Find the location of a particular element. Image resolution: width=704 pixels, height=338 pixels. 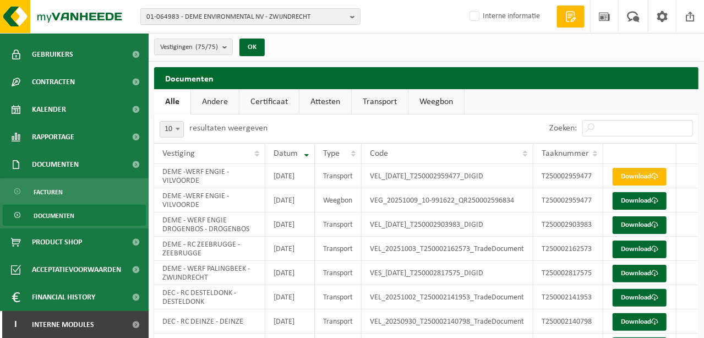

span: Rapportage is located at coordinates (53, 137).